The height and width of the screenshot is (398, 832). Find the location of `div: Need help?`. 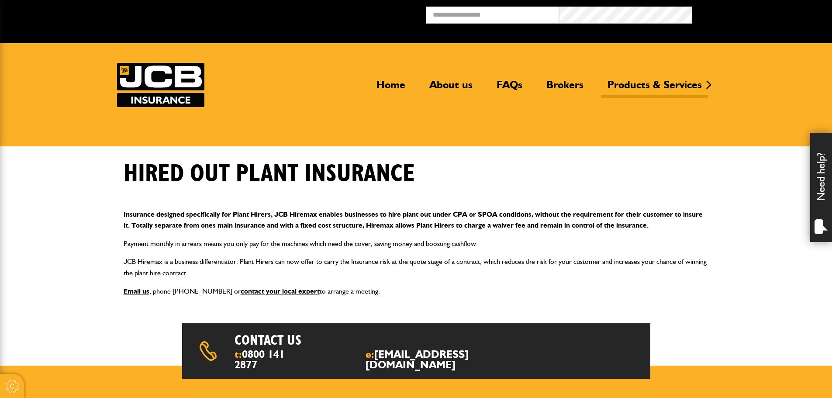

div: Need help? is located at coordinates (821, 187).